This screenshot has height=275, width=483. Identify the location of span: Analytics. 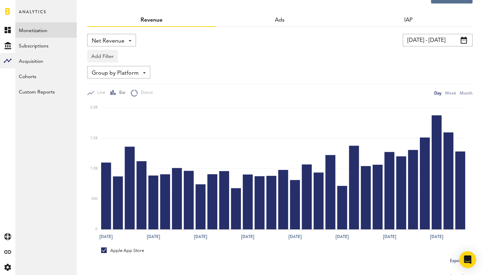
(32, 15).